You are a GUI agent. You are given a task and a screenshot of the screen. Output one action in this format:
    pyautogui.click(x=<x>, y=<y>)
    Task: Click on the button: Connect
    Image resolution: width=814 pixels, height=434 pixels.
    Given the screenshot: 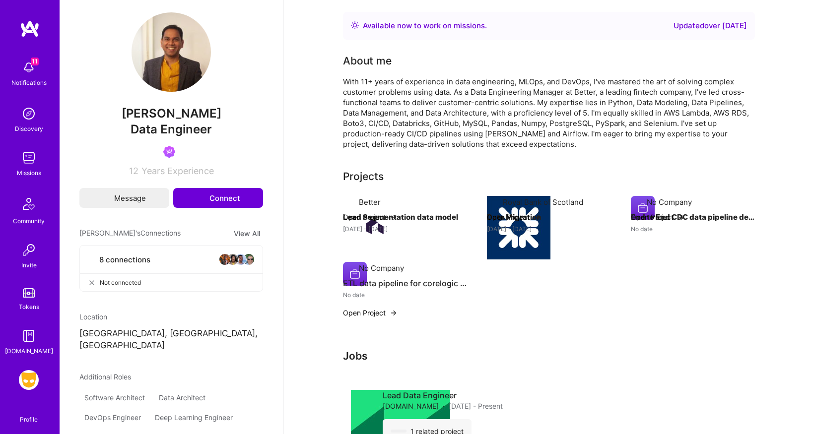 What is the action you would take?
    pyautogui.click(x=218, y=198)
    